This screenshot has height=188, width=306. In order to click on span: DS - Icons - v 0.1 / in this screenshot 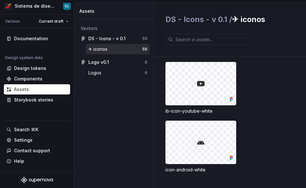, I will do `click(199, 19)`.